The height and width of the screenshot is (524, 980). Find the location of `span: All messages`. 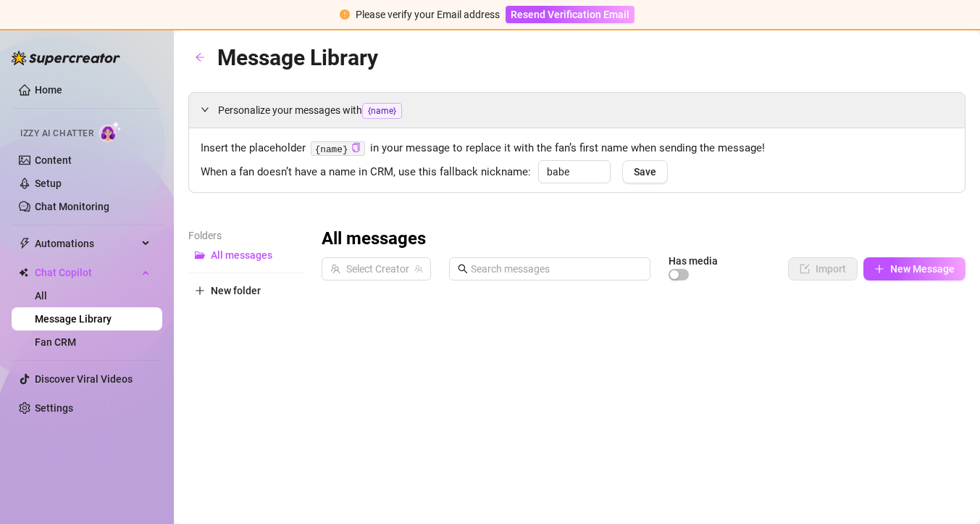

span: All messages is located at coordinates (241, 255).